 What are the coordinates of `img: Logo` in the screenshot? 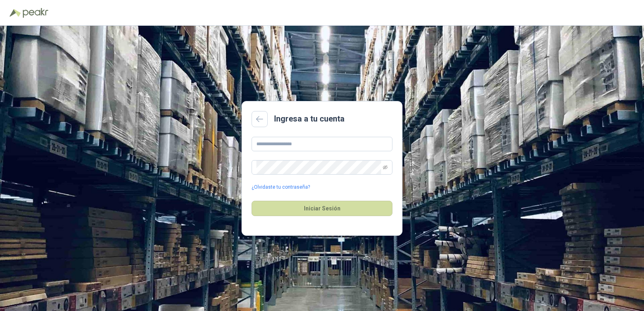 It's located at (15, 13).